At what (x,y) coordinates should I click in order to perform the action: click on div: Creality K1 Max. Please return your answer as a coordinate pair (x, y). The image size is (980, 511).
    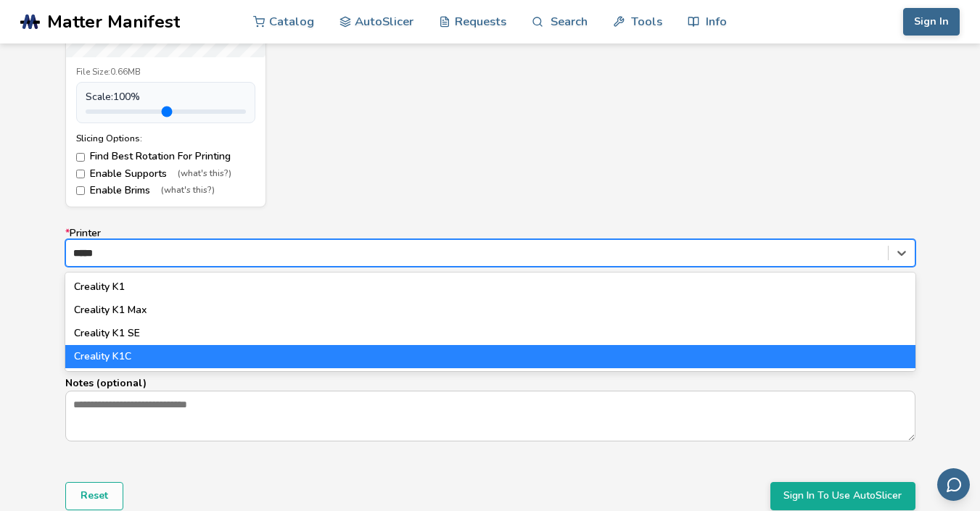
    Looking at the image, I should click on (490, 310).